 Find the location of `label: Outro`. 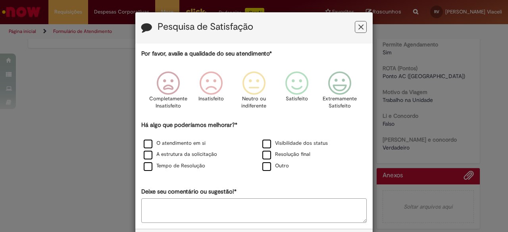

label: Outro is located at coordinates (275, 166).